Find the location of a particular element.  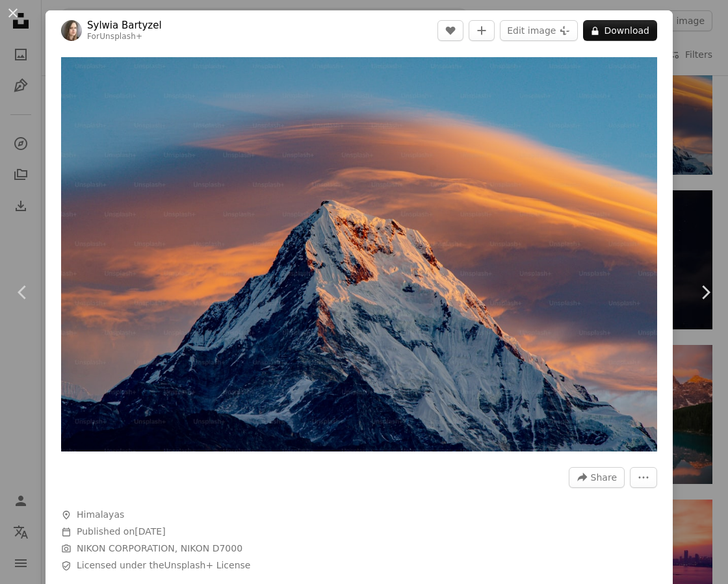

span: Share is located at coordinates (604, 477).